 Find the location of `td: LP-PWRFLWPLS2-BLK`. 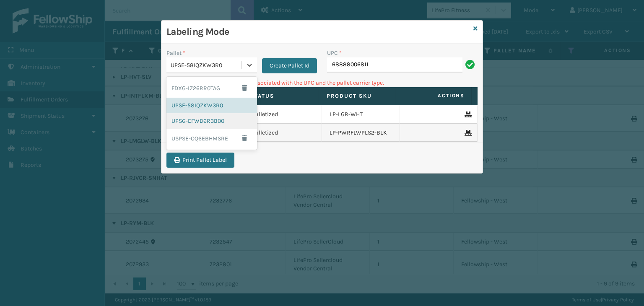

td: LP-PWRFLWPLS2-BLK is located at coordinates (361, 133).